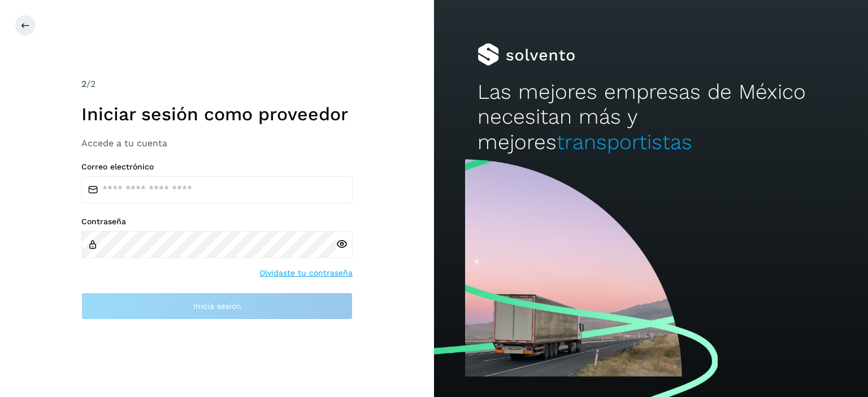  What do you see at coordinates (217, 222) in the screenshot?
I see `label: Contraseña` at bounding box center [217, 222].